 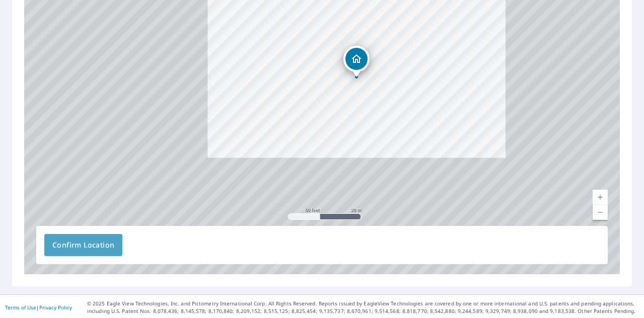 I want to click on a: Current Level 19, Zoom In, so click(x=600, y=198).